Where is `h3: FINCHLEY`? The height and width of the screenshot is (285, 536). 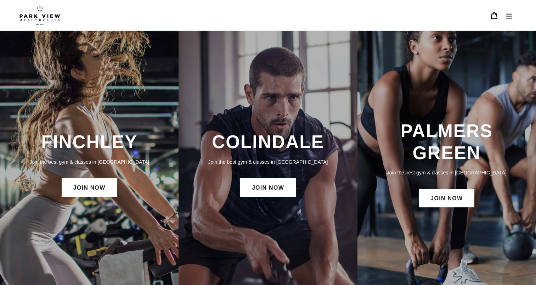
h3: FINCHLEY is located at coordinates (89, 142).